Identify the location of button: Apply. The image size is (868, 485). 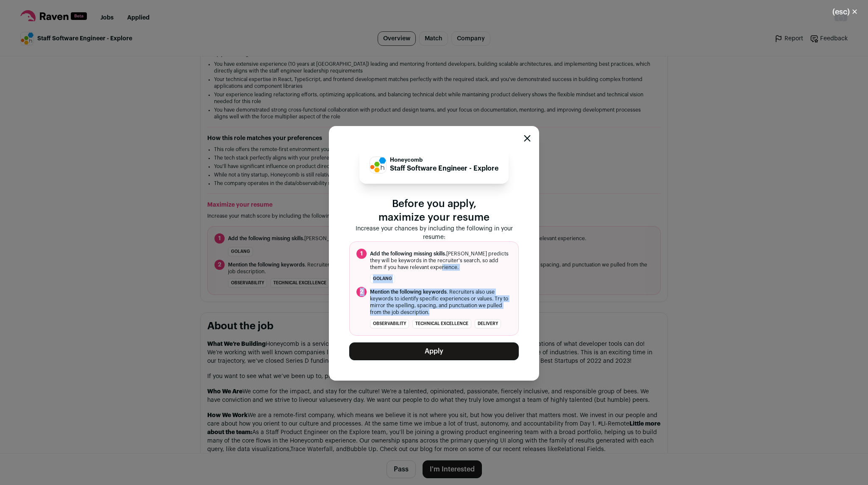
(434, 351).